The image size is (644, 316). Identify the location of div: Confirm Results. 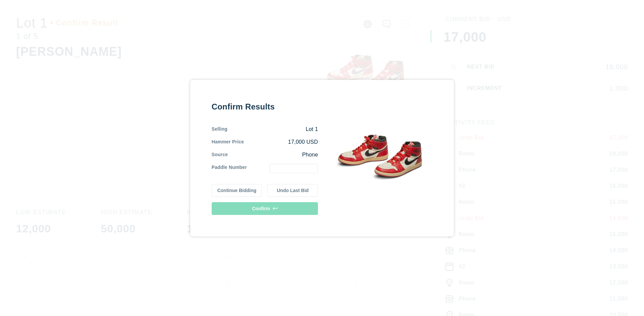
(265, 107).